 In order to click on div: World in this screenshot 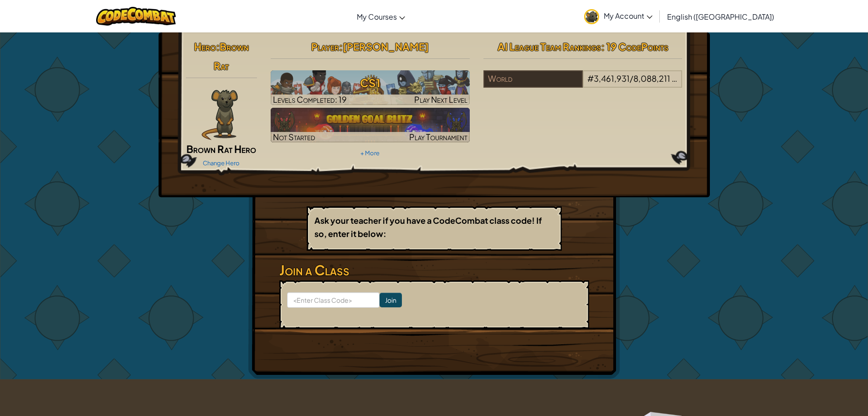, I will do `click(533, 79)`.